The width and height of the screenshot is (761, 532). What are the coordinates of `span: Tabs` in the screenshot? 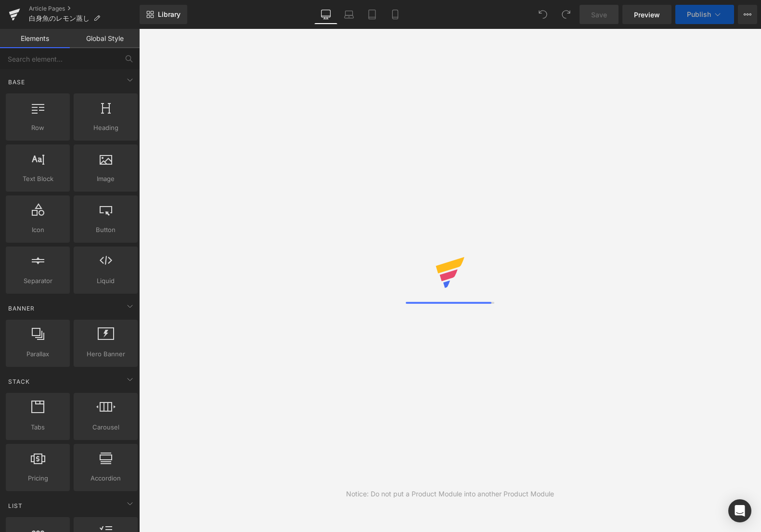 It's located at (37, 427).